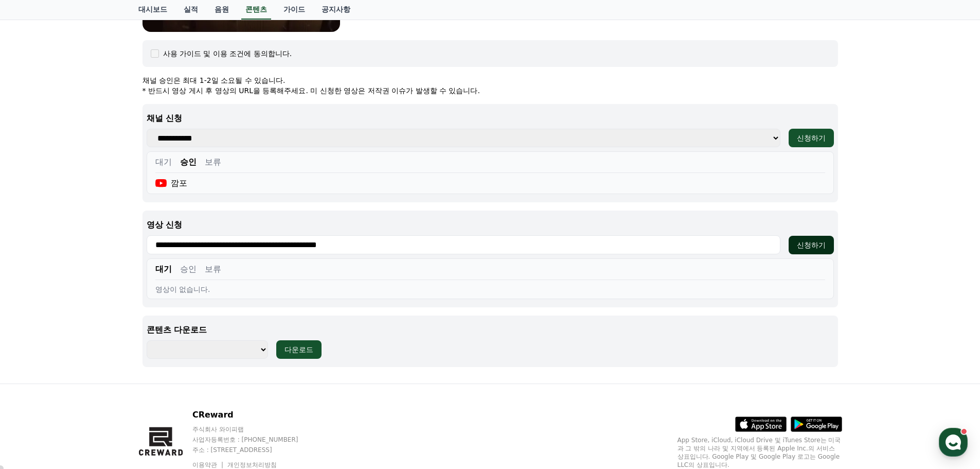 The width and height of the screenshot is (980, 469). What do you see at coordinates (100, 347) in the screenshot?
I see `span: 대화` at bounding box center [100, 347].